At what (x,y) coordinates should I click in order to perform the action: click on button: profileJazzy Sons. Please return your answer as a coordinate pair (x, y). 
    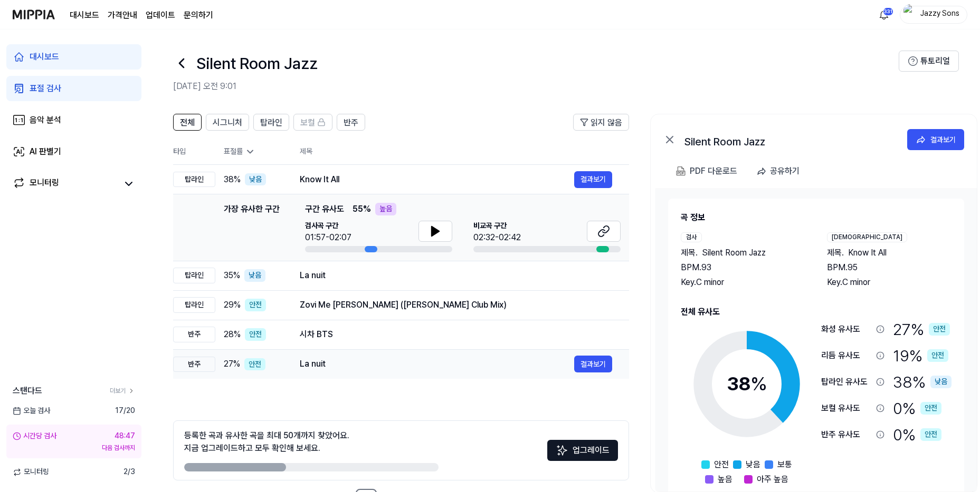
    Looking at the image, I should click on (933, 15).